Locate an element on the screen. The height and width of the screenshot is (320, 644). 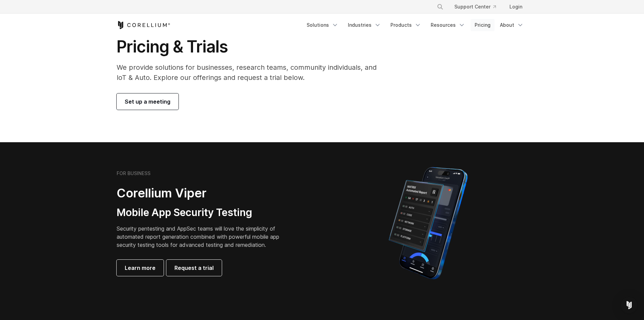
a: Login is located at coordinates (516, 7).